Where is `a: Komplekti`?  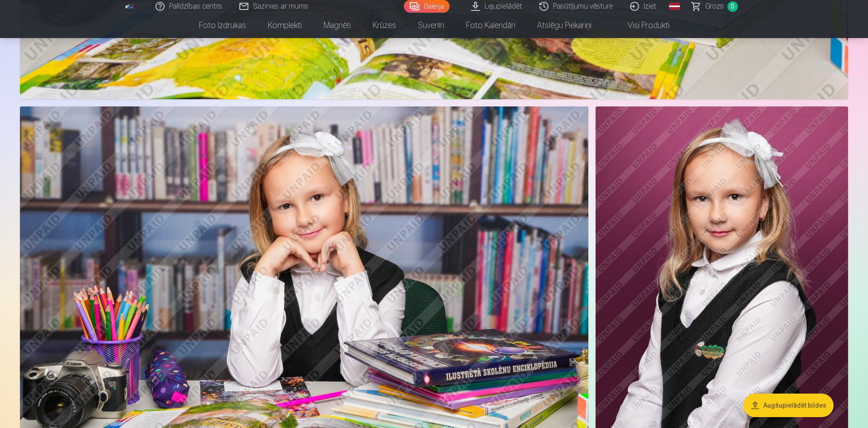 a: Komplekti is located at coordinates (285, 25).